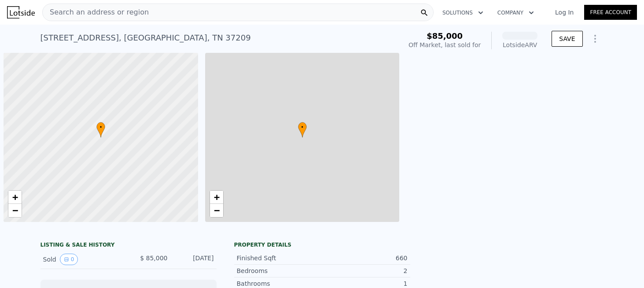 This screenshot has height=288, width=644. I want to click on div: Off Market, last sold for, so click(445, 45).